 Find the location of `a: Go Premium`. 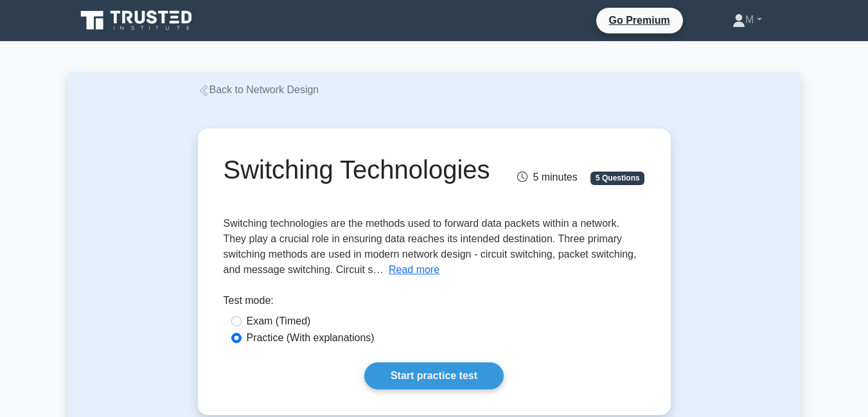

a: Go Premium is located at coordinates (640, 20).